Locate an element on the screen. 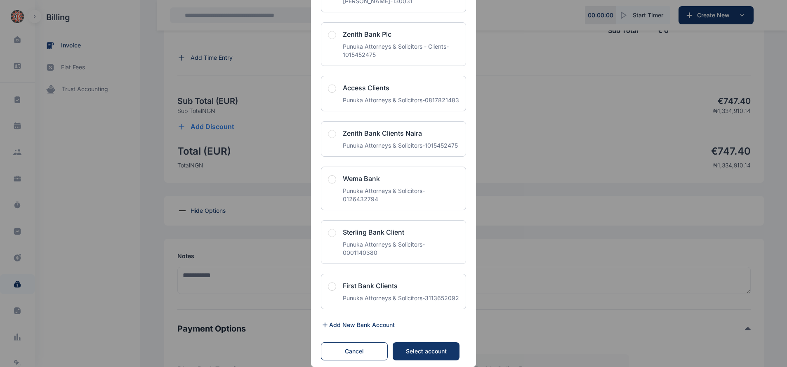  div: First Bank Clients is located at coordinates (401, 286).